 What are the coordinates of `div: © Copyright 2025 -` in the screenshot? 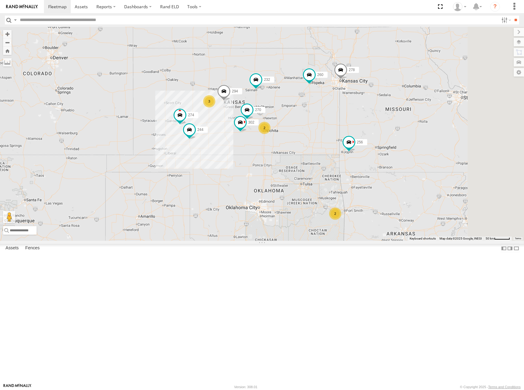 It's located at (490, 386).